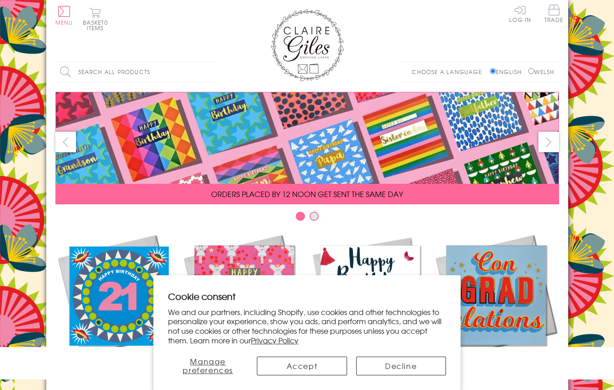  I want to click on button: Manage preferences, so click(208, 366).